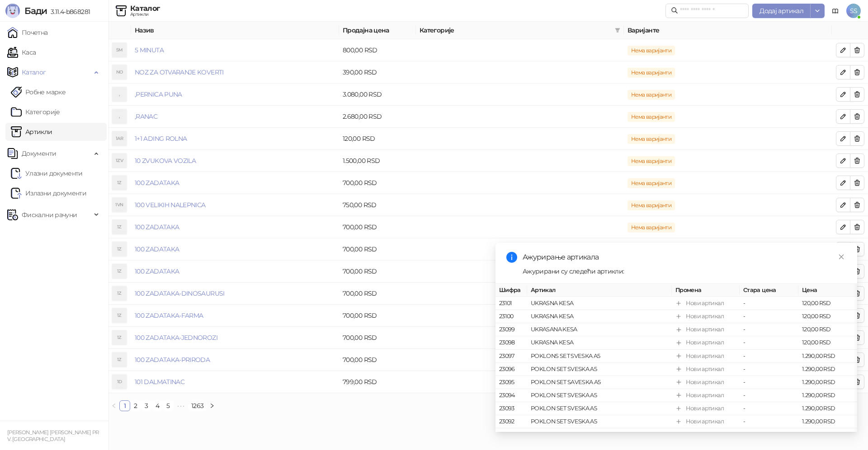  Describe the element at coordinates (197, 406) in the screenshot. I see `a: 1263` at that location.